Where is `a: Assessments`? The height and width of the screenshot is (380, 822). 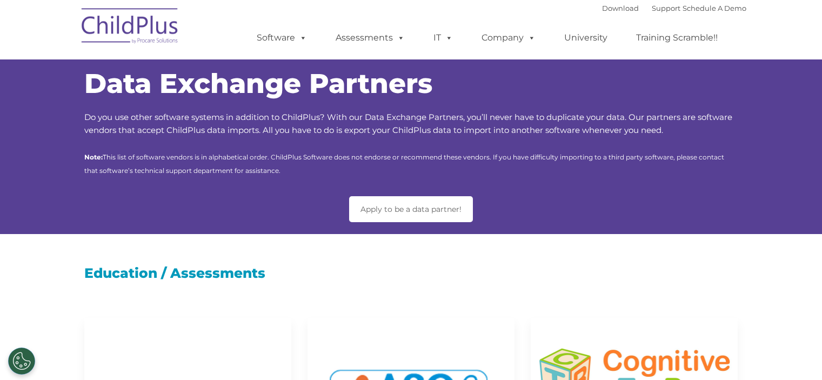 a: Assessments is located at coordinates (370, 38).